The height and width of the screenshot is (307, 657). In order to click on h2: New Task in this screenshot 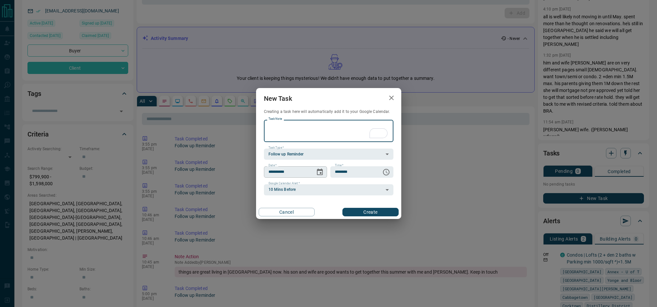, I will do `click(278, 98)`.